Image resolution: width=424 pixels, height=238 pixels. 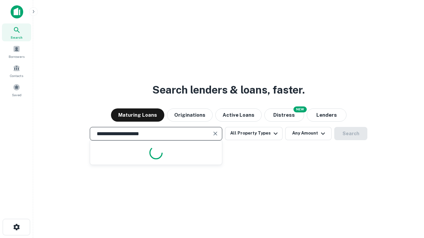 What do you see at coordinates (17, 12) in the screenshot?
I see `img: capitalize-icon.png` at bounding box center [17, 12].